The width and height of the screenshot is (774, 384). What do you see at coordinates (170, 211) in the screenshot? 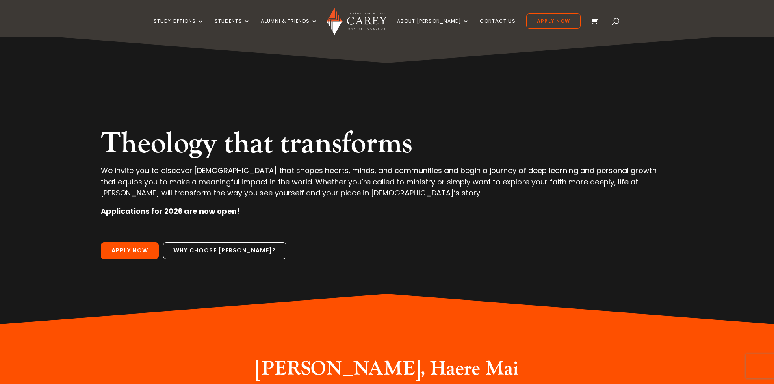
I see `strong: Applications for 2026 are now open!` at bounding box center [170, 211].